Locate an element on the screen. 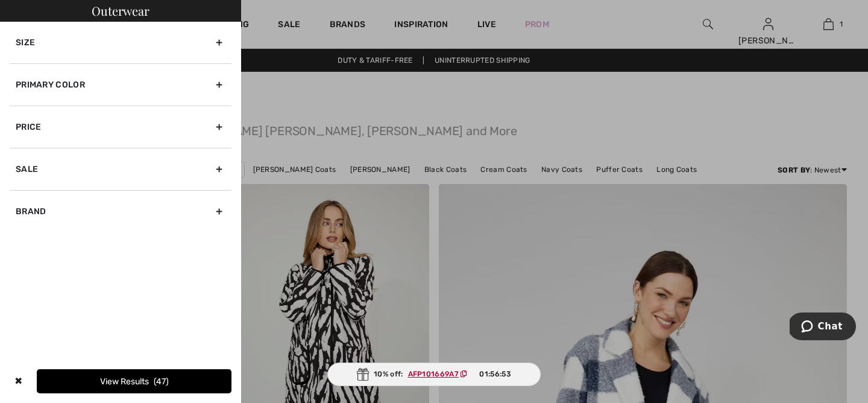 The width and height of the screenshot is (868, 403). div: Primary Color is located at coordinates (121, 85).